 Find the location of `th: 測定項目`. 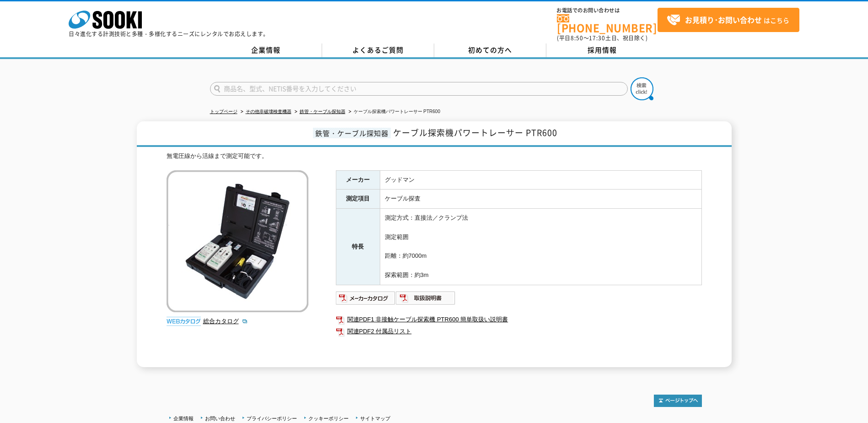

th: 測定項目 is located at coordinates (358, 199).